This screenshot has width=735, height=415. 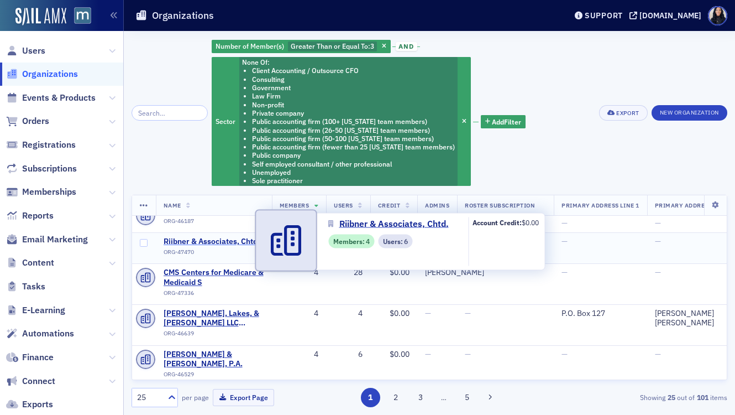 What do you see at coordinates (353, 172) in the screenshot?
I see `li: Unemployed` at bounding box center [353, 172].